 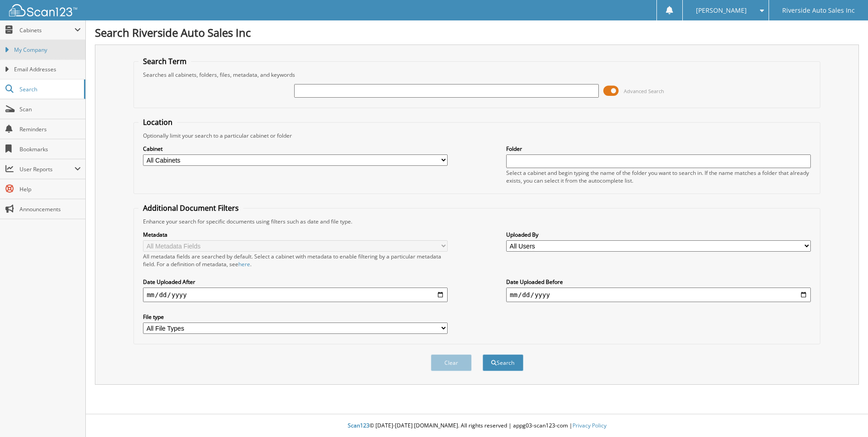 What do you see at coordinates (295, 260) in the screenshot?
I see `div: All metadata fields are searched by default. Select a cabinet with metadata to enable filtering b...` at bounding box center [295, 260].